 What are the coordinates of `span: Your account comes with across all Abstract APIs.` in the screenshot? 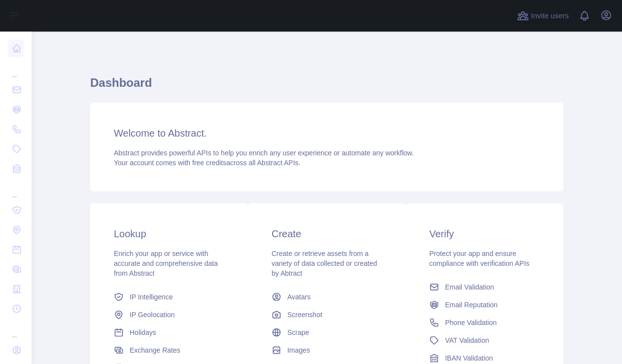 It's located at (207, 163).